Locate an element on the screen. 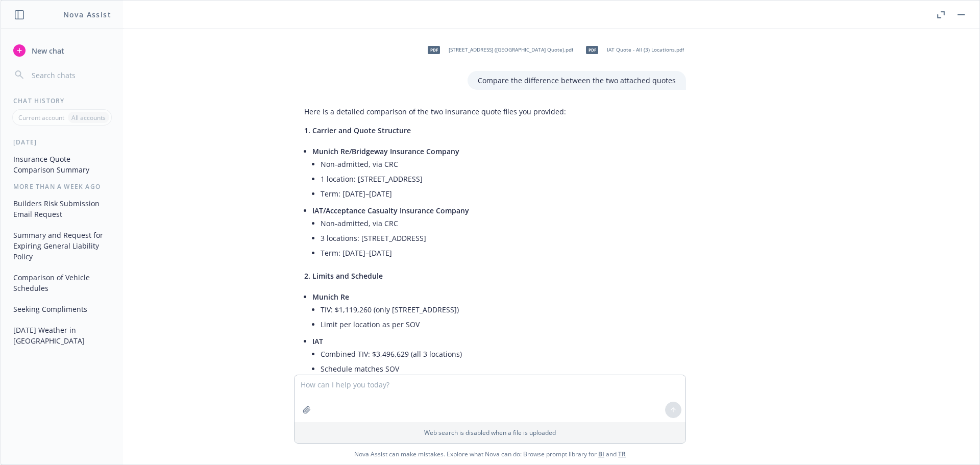 This screenshot has width=980, height=465. button: New chat is located at coordinates (62, 50).